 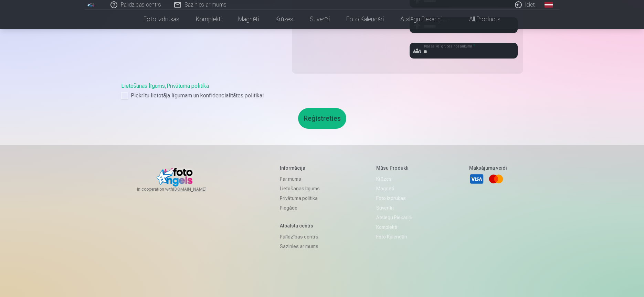 I want to click on h5: Maksājuma veidi, so click(x=488, y=168).